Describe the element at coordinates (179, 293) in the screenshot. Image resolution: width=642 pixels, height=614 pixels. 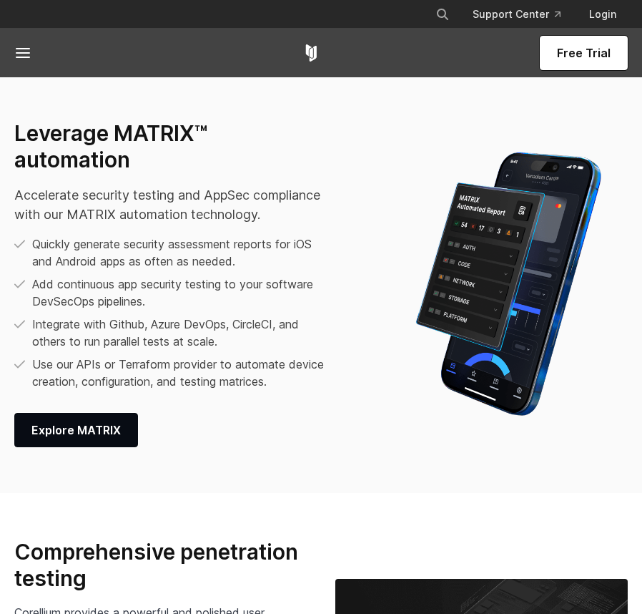
I see `p: Add continuous app security testing to your software DevSecOps pipelines.` at that location.